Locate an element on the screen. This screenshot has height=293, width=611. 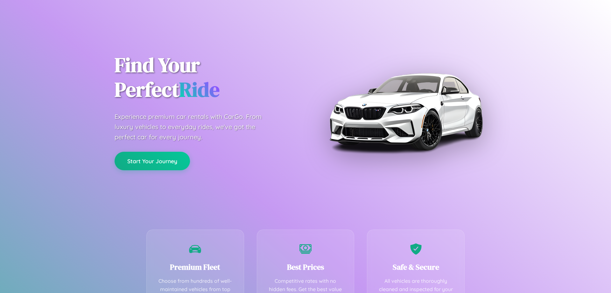
span: Ride is located at coordinates (199, 89).